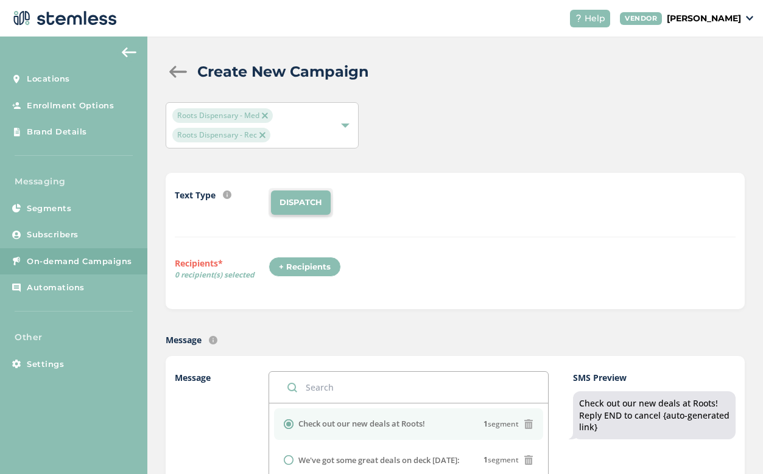 The height and width of the screenshot is (474, 763). I want to click on img: icon-arrow-back-accent-c549486e.svg, so click(129, 52).